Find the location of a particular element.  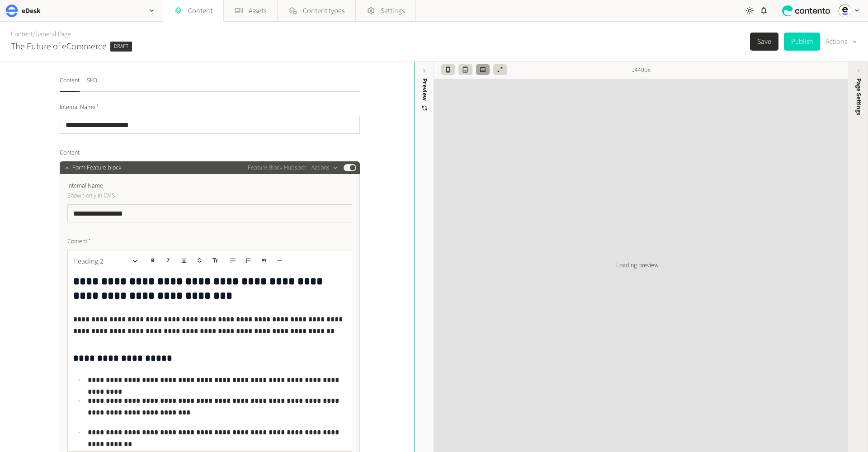

h2: eDesk is located at coordinates (31, 11).